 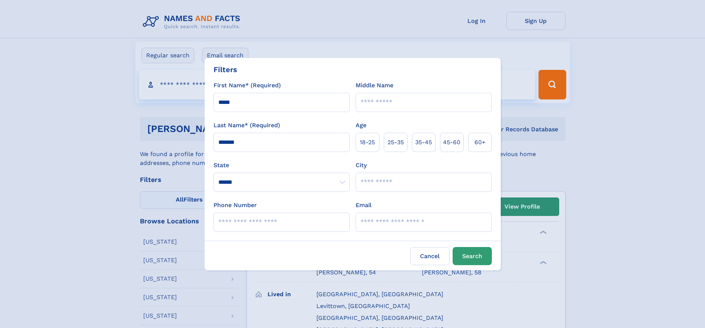 What do you see at coordinates (375, 86) in the screenshot?
I see `label: Middle Name` at bounding box center [375, 86].